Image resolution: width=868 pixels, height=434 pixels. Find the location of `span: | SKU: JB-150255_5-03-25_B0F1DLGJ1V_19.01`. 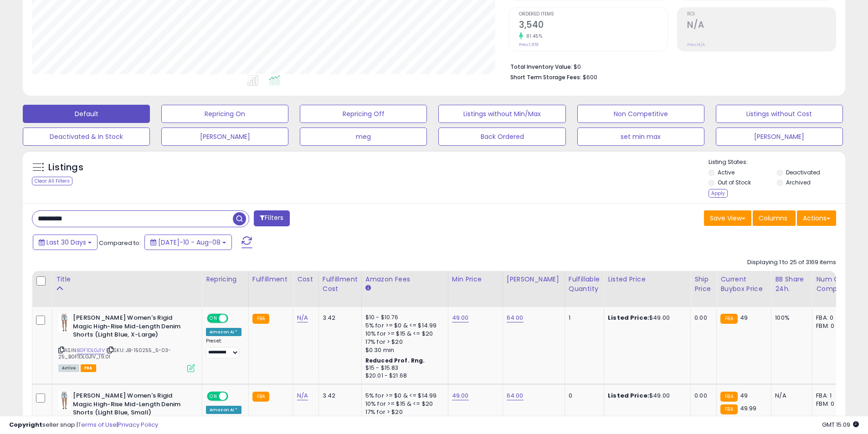

span: | SKU: JB-150255_5-03-25_B0F1DLGJ1V_19.01 is located at coordinates (114, 354).